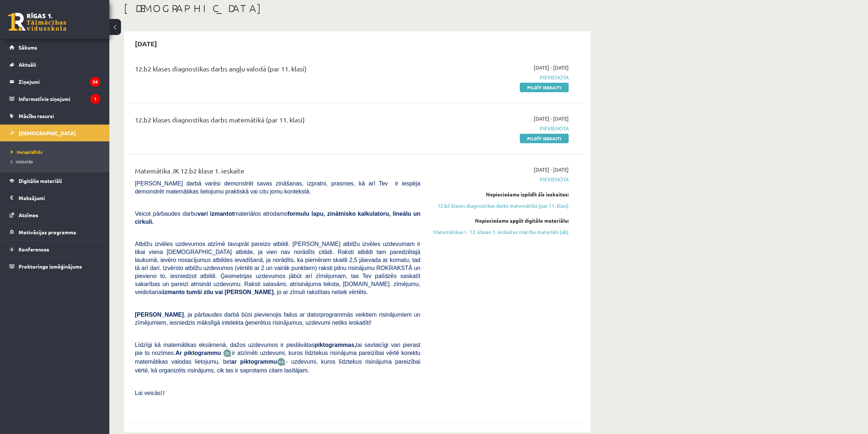 The width and height of the screenshot is (868, 434). What do you see at coordinates (198, 353) in the screenshot?
I see `b: Ar piktogrammu` at bounding box center [198, 353].